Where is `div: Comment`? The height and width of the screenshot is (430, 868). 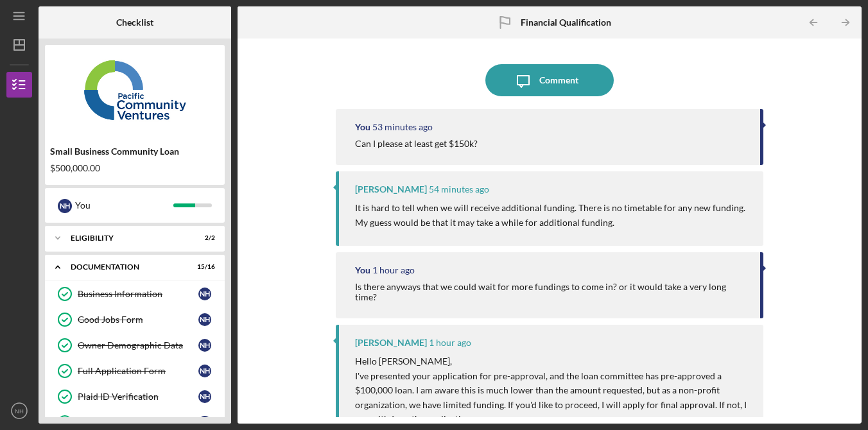
div: Comment is located at coordinates (558, 80).